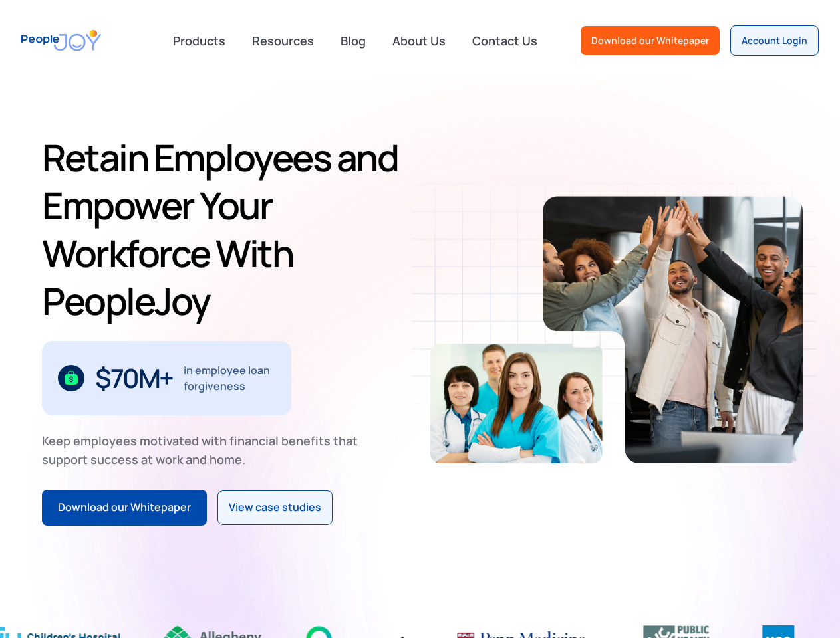  Describe the element at coordinates (774, 41) in the screenshot. I see `a: Account Login` at that location.